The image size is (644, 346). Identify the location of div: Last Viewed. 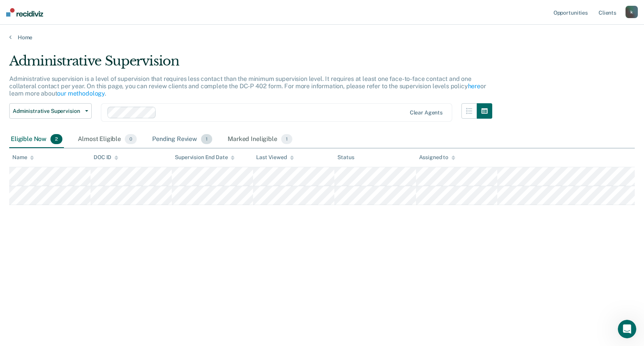
(274, 157).